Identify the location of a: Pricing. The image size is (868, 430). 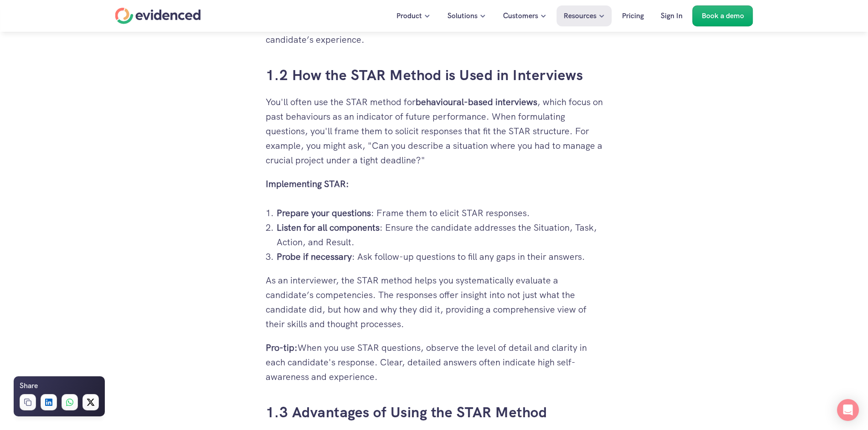
(632, 16).